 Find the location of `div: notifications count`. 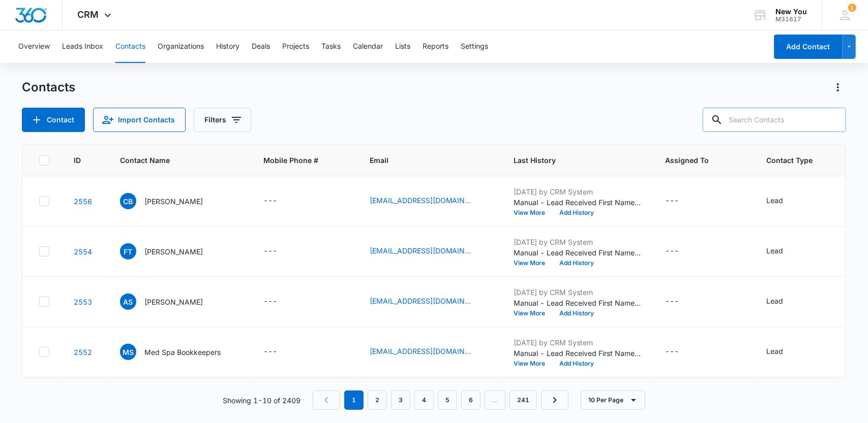

div: notifications count is located at coordinates (853, 7).